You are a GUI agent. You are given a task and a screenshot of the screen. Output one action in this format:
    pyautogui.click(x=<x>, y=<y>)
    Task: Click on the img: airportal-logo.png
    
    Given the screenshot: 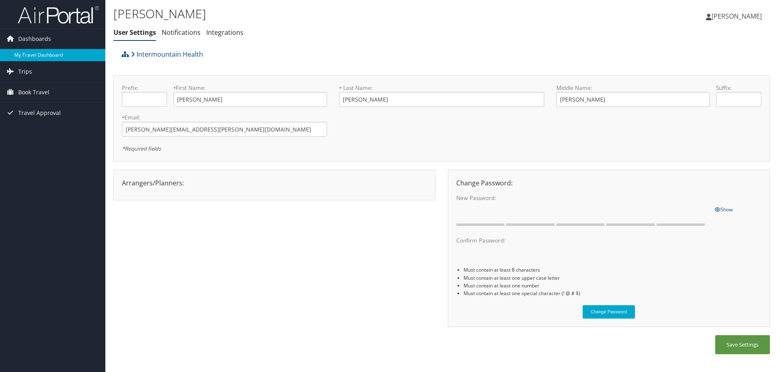 What is the action you would take?
    pyautogui.click(x=58, y=15)
    